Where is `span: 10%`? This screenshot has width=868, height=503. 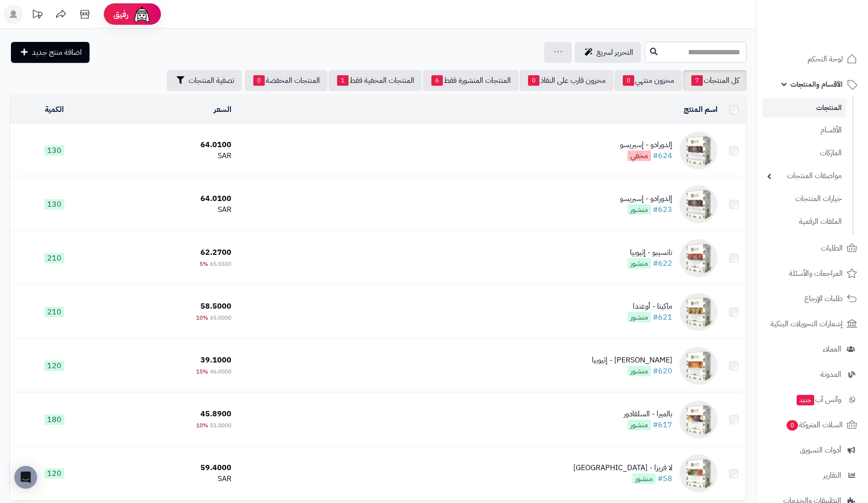 span: 10% is located at coordinates (202, 425).